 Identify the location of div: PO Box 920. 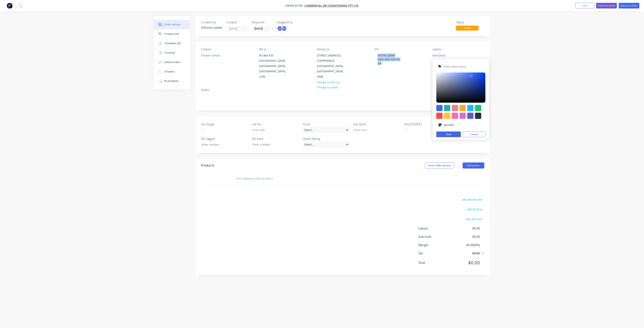
(275, 55).